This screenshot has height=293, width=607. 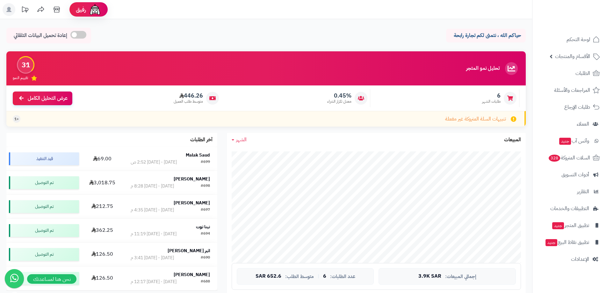 What do you see at coordinates (583, 73) in the screenshot?
I see `span: الطلبات` at bounding box center [583, 73].